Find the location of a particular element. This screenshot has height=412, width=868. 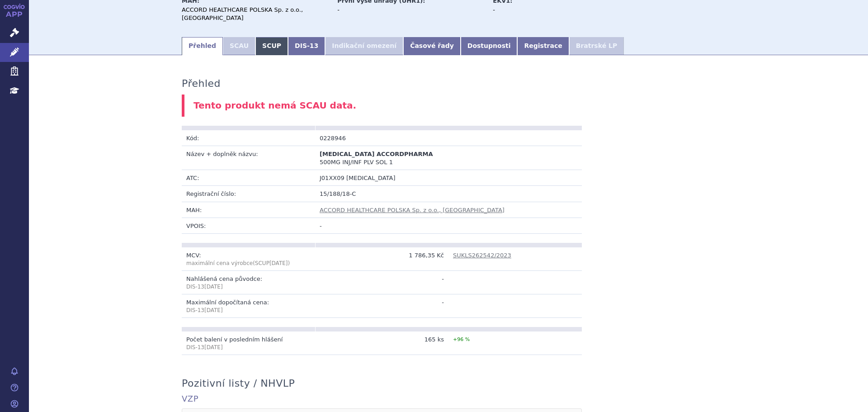

td: Kód: is located at coordinates (248, 138).